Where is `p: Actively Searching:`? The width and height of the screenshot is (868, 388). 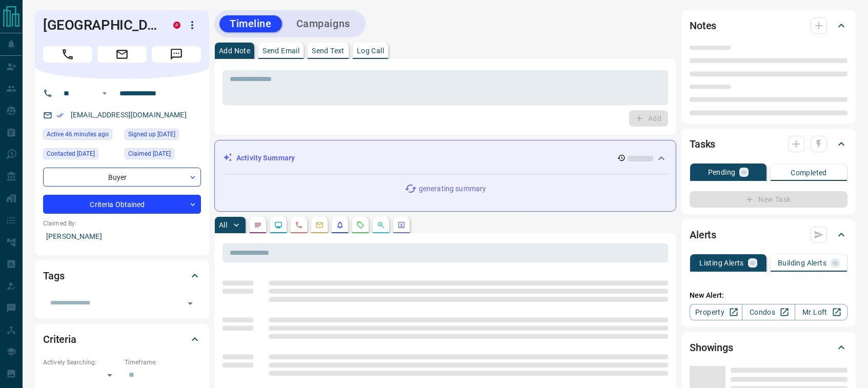 p: Actively Searching: is located at coordinates (81, 362).